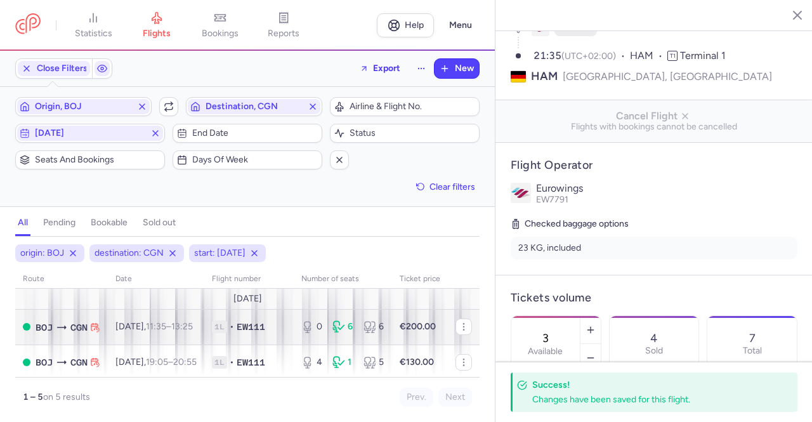 The image size is (812, 422). Describe the element at coordinates (28, 25) in the screenshot. I see `a: CitizenPlane red outlined logo` at that location.